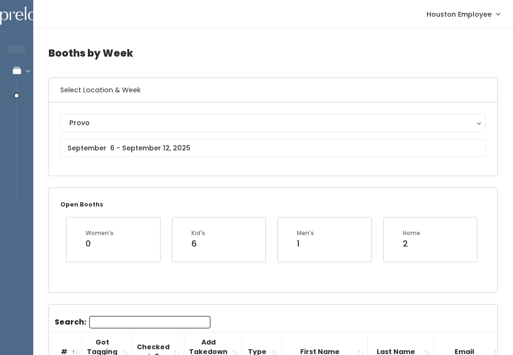  I want to click on div: 0, so click(99, 243).